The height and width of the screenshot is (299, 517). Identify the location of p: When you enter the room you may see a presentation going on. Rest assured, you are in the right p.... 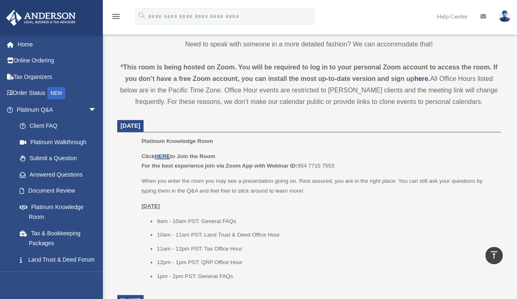
(318, 186).